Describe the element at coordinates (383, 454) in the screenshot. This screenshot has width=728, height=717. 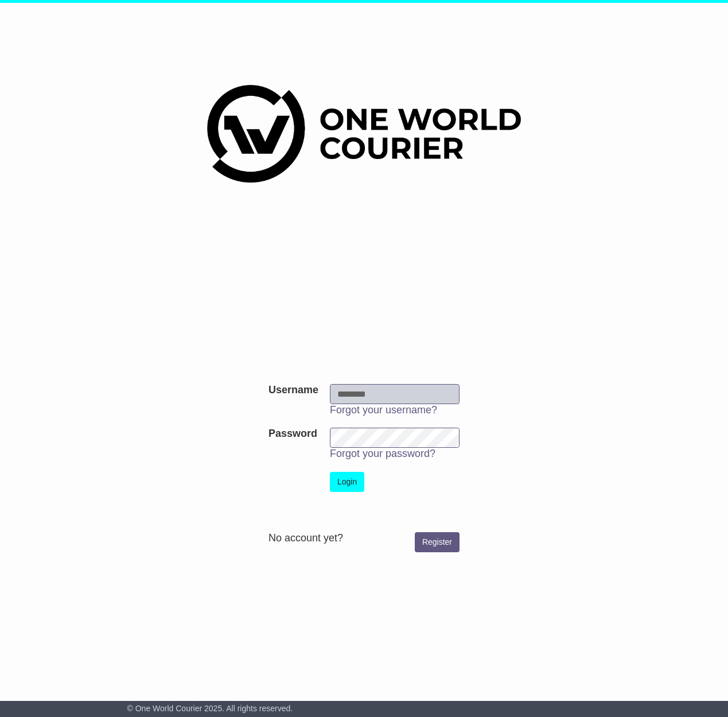
I see `a: Forgot your password?` at that location.